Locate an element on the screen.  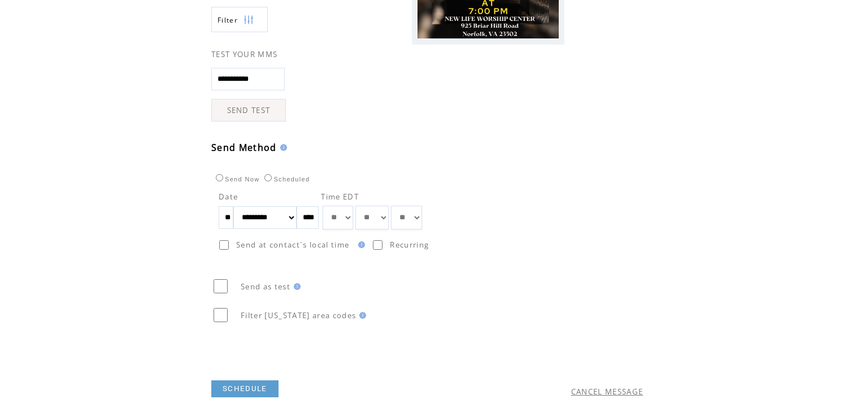
label: Send Now is located at coordinates (236, 179).